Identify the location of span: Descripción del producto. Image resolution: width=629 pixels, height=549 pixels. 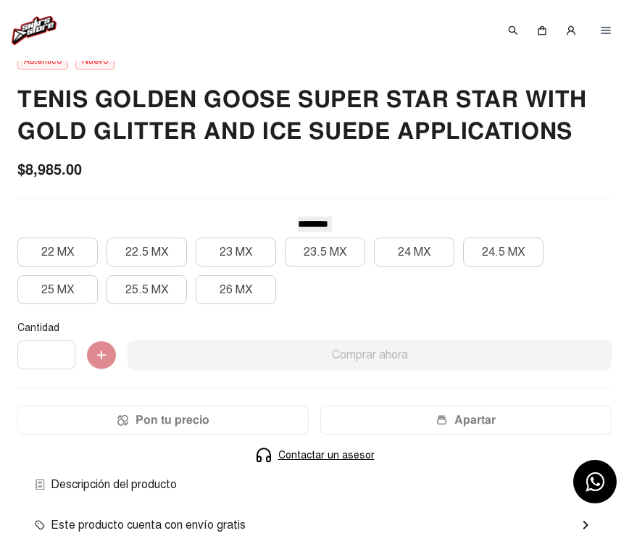
(106, 485).